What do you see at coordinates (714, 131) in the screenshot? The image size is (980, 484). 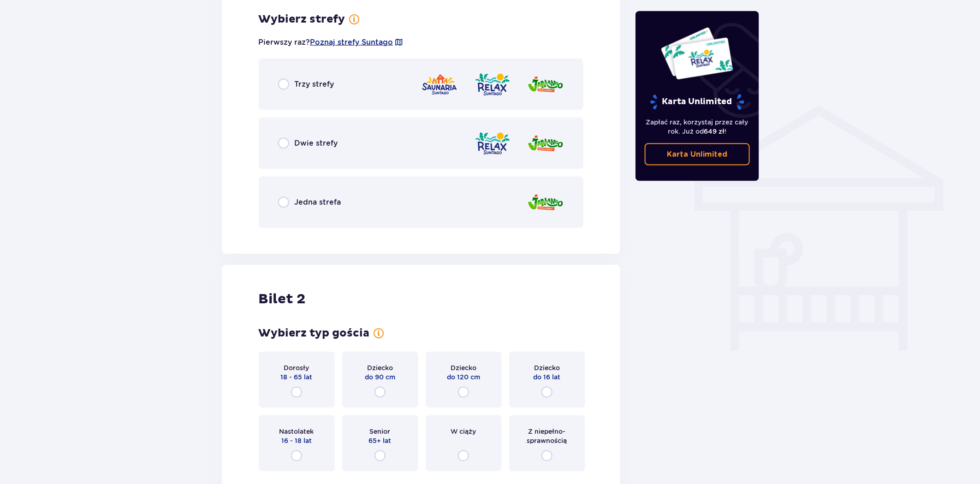 I see `span: 649 zł` at bounding box center [714, 131].